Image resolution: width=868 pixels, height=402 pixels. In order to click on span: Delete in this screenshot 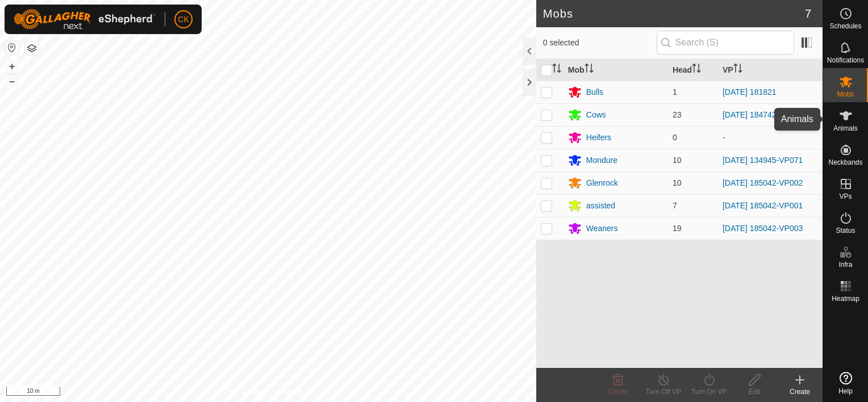, I will do `click(618, 392)`.